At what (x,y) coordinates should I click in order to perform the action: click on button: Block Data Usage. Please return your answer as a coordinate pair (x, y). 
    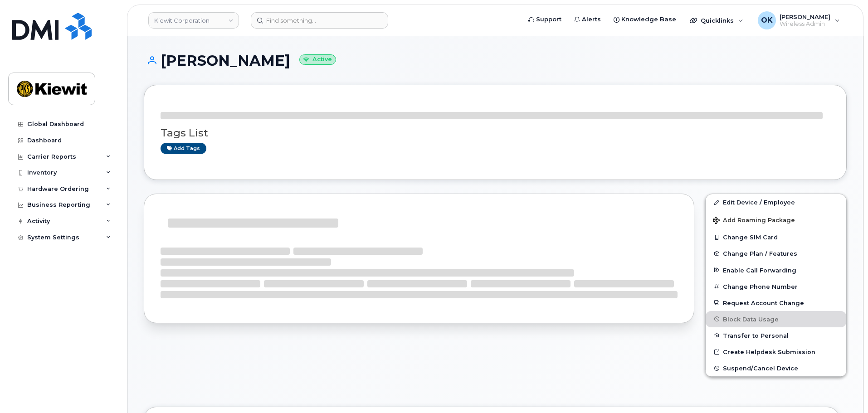
    Looking at the image, I should click on (776, 319).